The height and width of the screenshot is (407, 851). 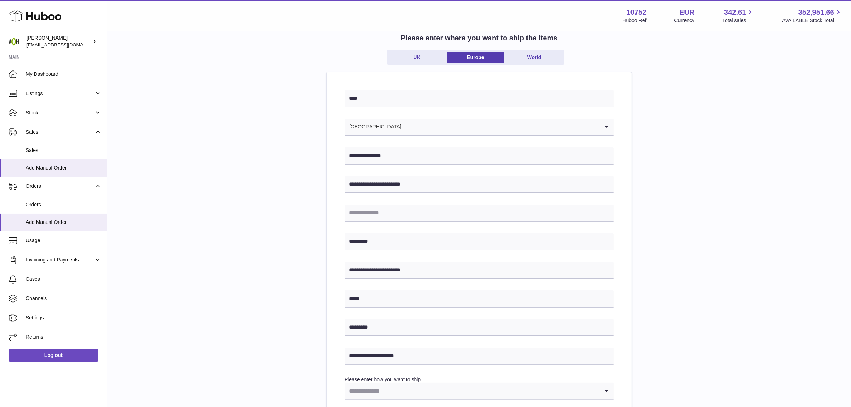 What do you see at coordinates (64, 298) in the screenshot?
I see `span: Channels` at bounding box center [64, 298].